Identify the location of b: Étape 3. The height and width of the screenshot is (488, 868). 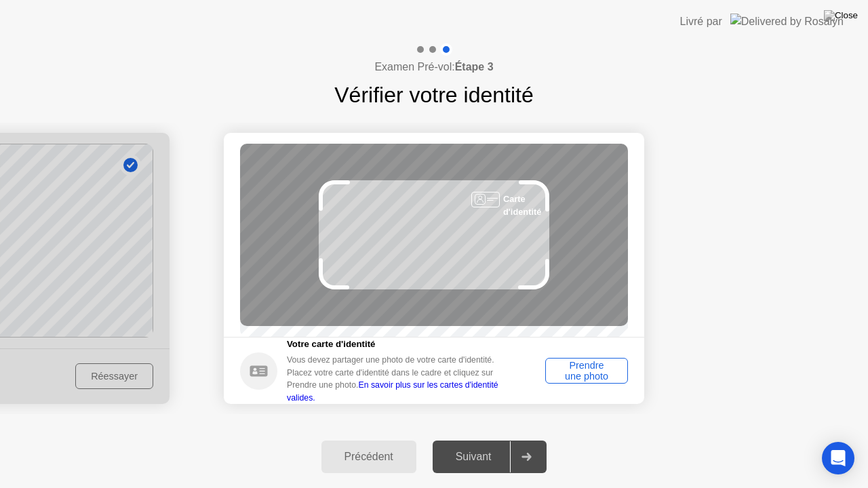
(474, 66).